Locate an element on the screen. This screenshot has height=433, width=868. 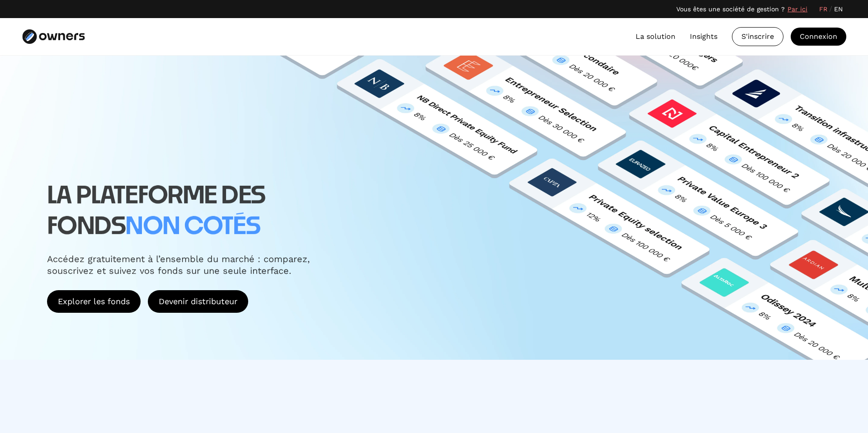
div: Accédez gratuitement à l’ensemble du marché : comparez, souscrivez et suivez vos fonds sur une se... is located at coordinates (183, 265).